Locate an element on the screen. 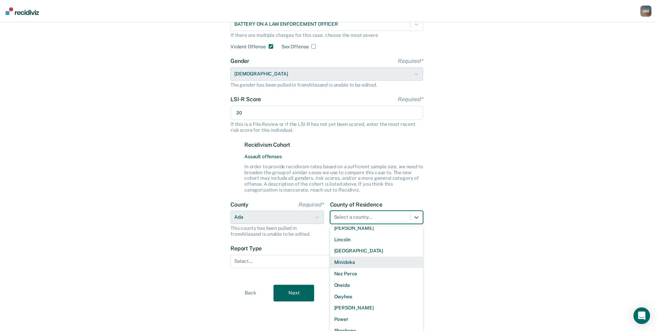  label: Report Type is located at coordinates (327, 248).